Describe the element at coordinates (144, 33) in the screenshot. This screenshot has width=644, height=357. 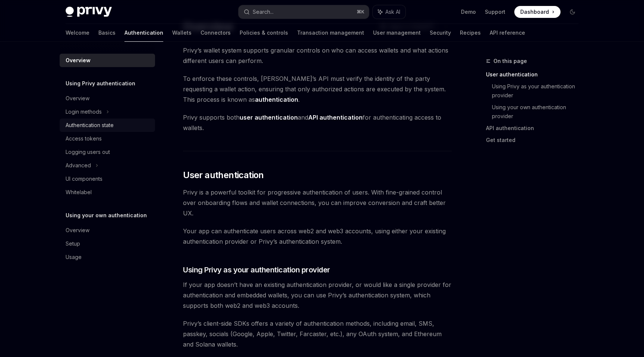
I see `a: Authentication` at that location.